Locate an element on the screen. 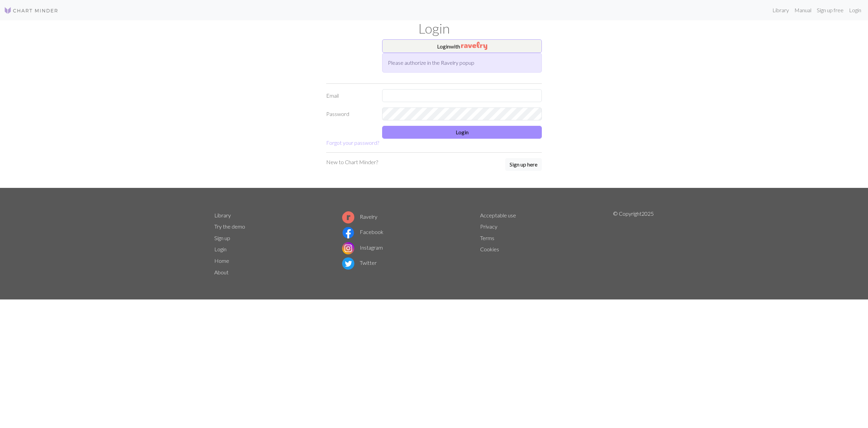 The width and height of the screenshot is (868, 428). a: Sign up is located at coordinates (222, 237).